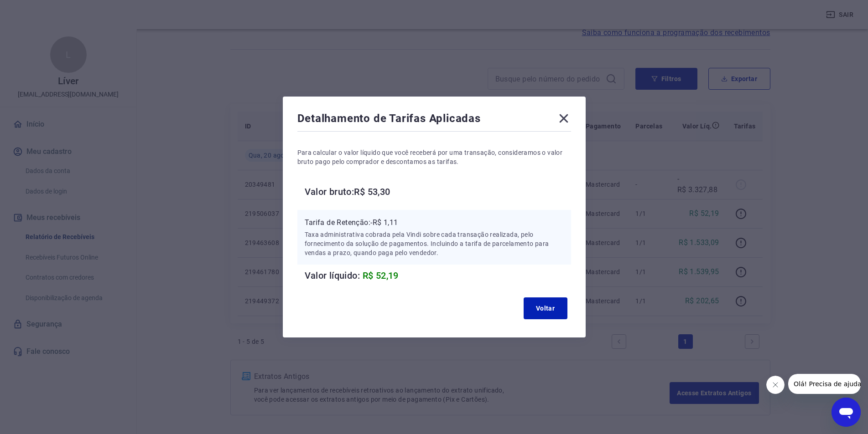 The image size is (868, 434). What do you see at coordinates (434, 244) in the screenshot?
I see `p: Taxa administrativa cobrada pela Vindi sobre cada transação realizada, pelo fornecimento da soluç...` at bounding box center [434, 244].